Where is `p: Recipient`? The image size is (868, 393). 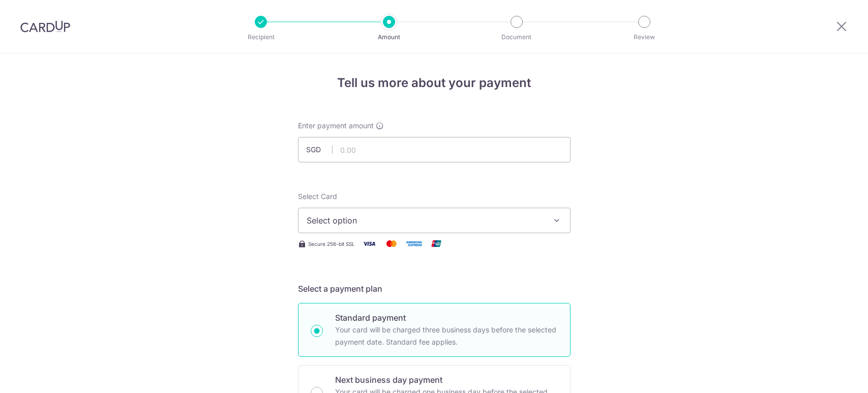 p: Recipient is located at coordinates (261, 37).